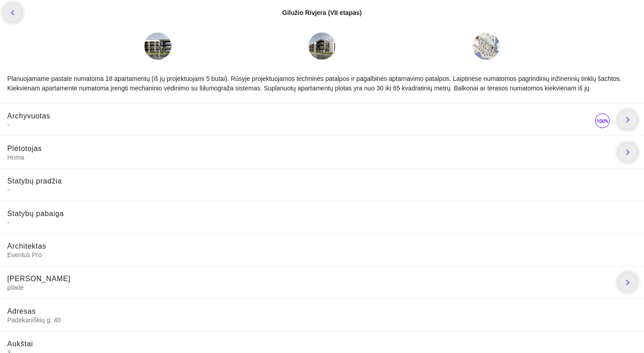 Image resolution: width=644 pixels, height=353 pixels. What do you see at coordinates (35, 213) in the screenshot?
I see `span: Statybų pabaiga` at bounding box center [35, 213].